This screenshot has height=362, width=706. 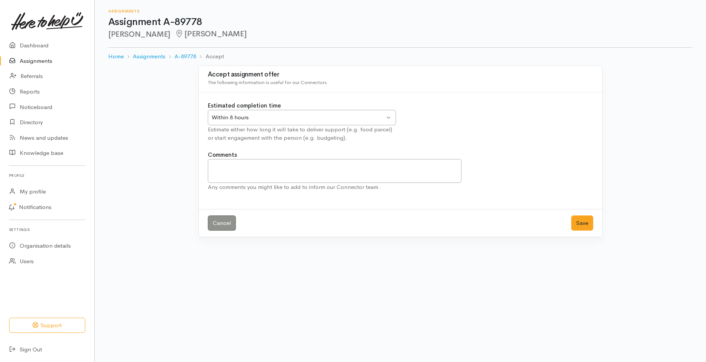 What do you see at coordinates (185, 56) in the screenshot?
I see `a: A-89778` at bounding box center [185, 56].